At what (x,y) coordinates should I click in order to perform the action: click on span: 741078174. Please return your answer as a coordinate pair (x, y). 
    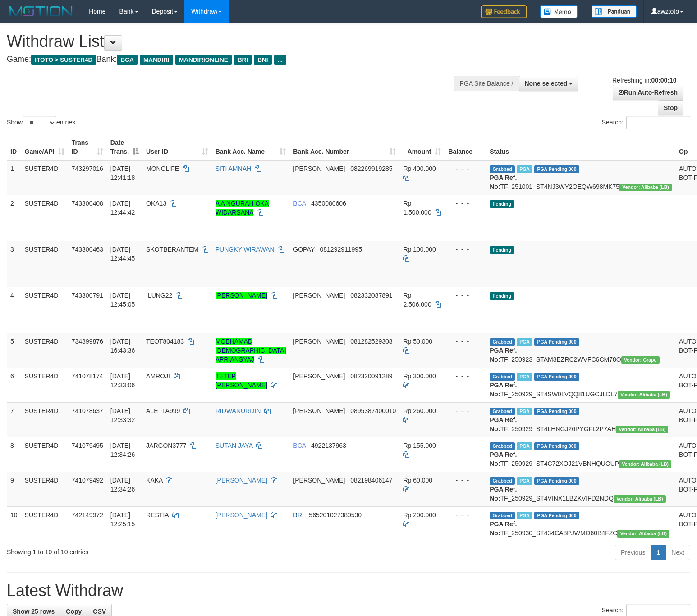
    Looking at the image, I should click on (87, 376).